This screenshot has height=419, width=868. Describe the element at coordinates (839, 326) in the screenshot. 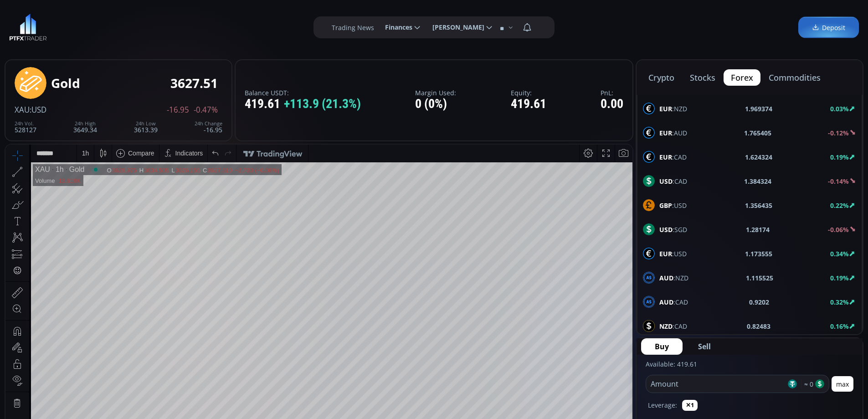

I see `b: 0.16%` at that location.